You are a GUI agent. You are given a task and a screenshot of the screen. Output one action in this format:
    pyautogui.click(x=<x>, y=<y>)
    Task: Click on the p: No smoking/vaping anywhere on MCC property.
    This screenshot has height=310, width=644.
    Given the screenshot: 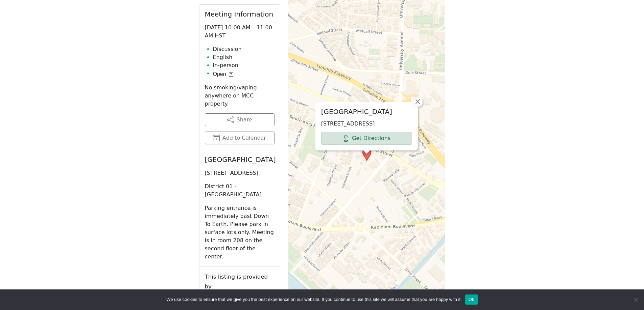 What is the action you would take?
    pyautogui.click(x=239, y=96)
    